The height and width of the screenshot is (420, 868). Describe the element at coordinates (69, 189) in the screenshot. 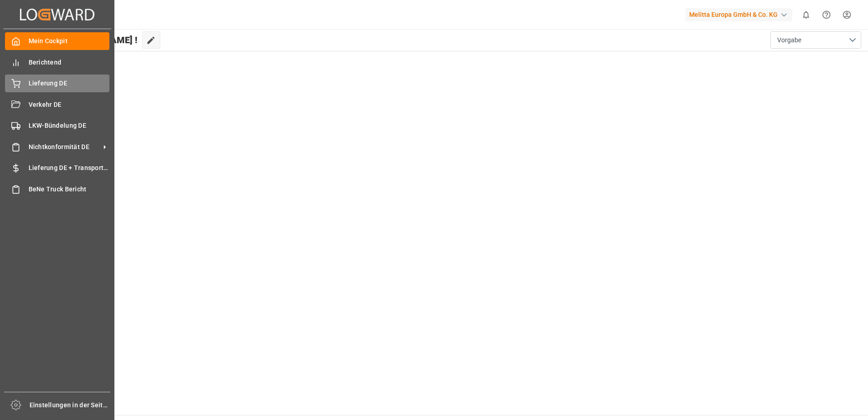

I see `span: BeNe Truck Bericht` at that location.